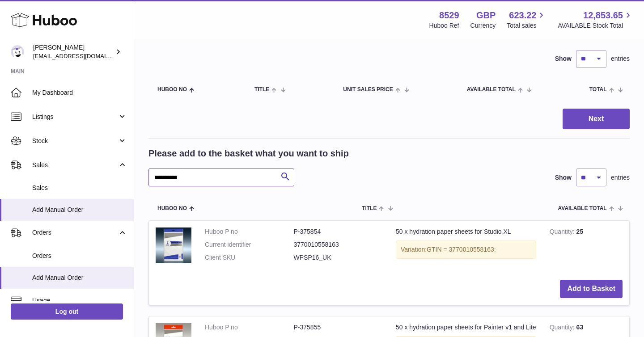  What do you see at coordinates (17, 52) in the screenshot?
I see `img: admin@redgrass.ch` at bounding box center [17, 52].